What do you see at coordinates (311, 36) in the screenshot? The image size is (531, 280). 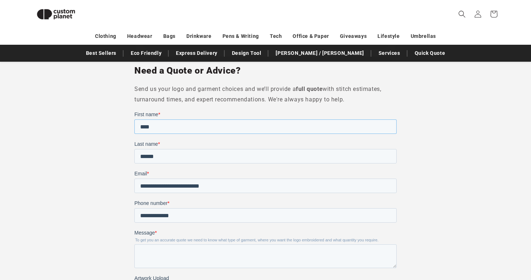 I see `a: Office & Paper` at bounding box center [311, 36].